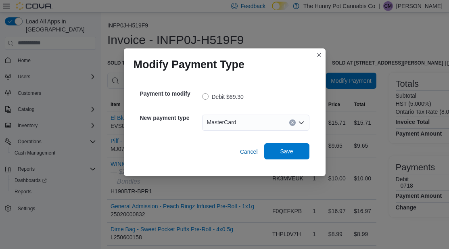 Image resolution: width=449 pixels, height=249 pixels. What do you see at coordinates (170, 94) in the screenshot?
I see `h5: Payment to modify` at bounding box center [170, 94].